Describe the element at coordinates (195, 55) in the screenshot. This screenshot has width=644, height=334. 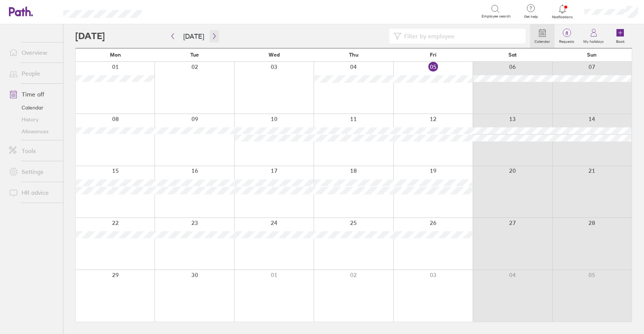
I see `span: Tue` at that location.